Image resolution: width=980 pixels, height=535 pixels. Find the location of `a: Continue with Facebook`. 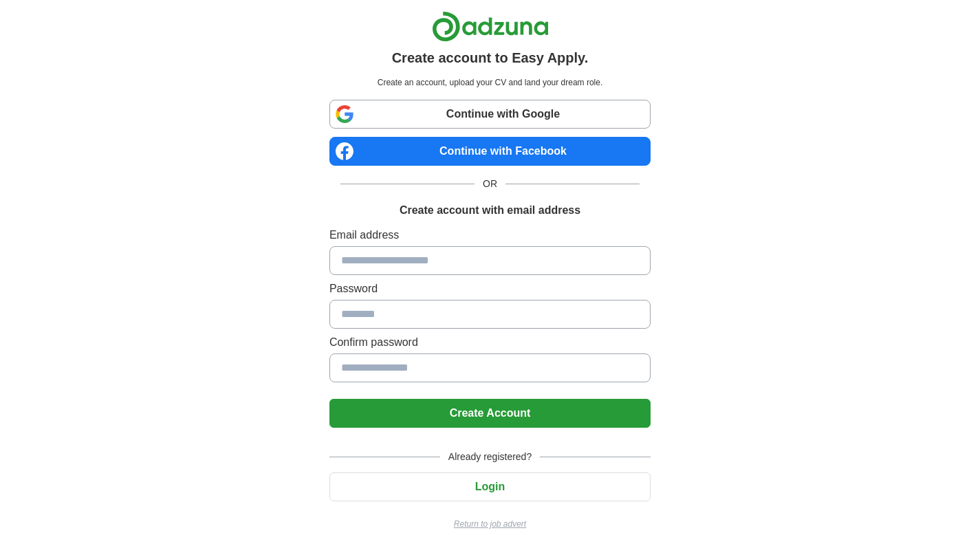

a: Continue with Facebook is located at coordinates (490, 151).